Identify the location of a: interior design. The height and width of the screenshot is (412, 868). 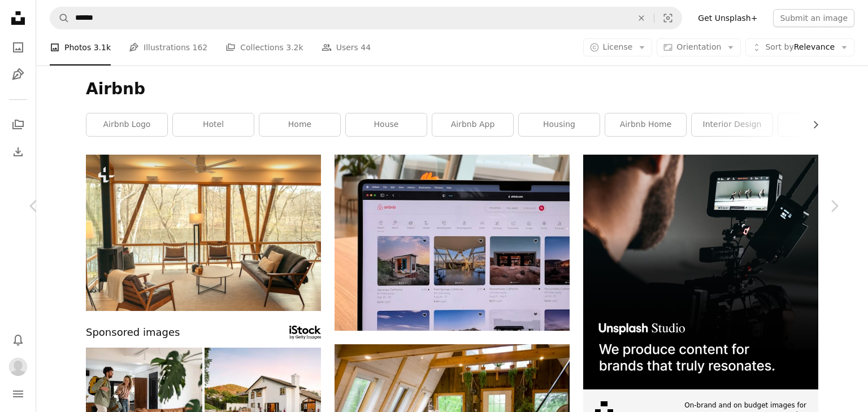
(732, 125).